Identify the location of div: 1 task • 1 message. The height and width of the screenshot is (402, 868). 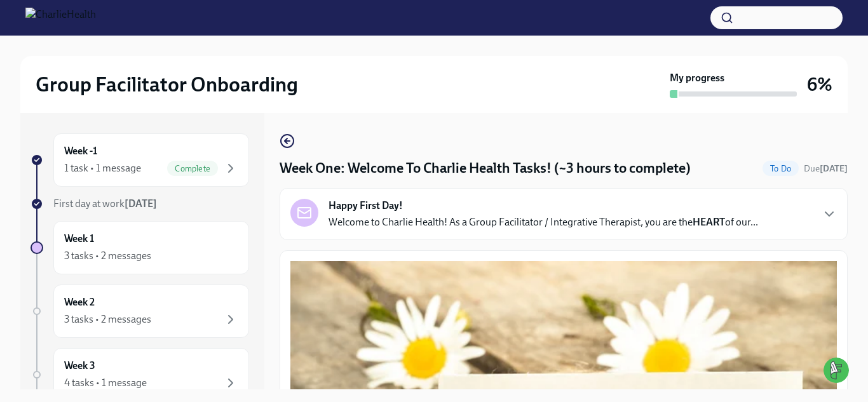
(102, 168).